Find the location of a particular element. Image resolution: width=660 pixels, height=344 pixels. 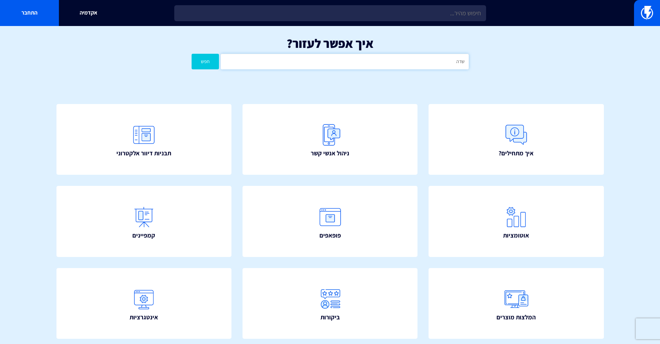

a: המלצות מוצרים is located at coordinates (517, 303).